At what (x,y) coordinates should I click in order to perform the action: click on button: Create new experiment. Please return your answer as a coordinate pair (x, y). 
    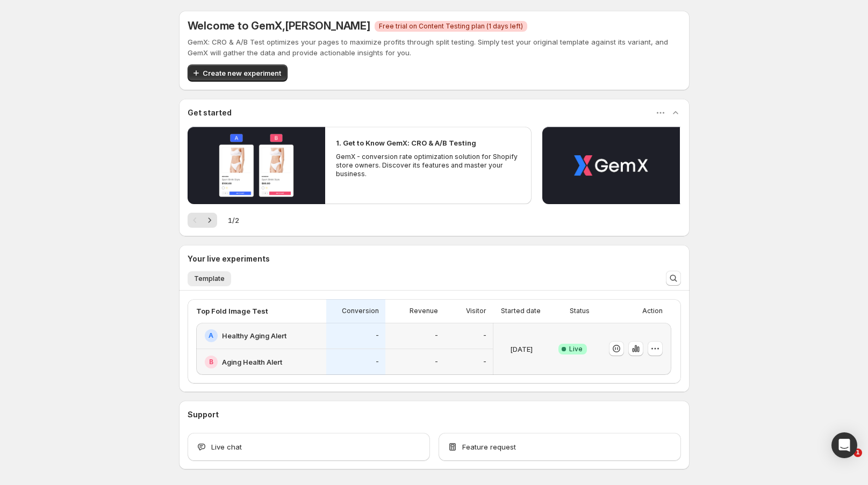
    Looking at the image, I should click on (237, 73).